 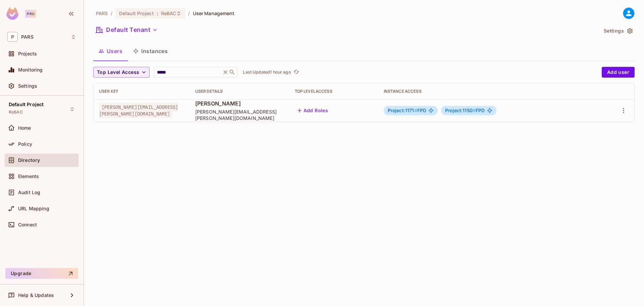 I want to click on span: Project:1171, so click(x=403, y=110).